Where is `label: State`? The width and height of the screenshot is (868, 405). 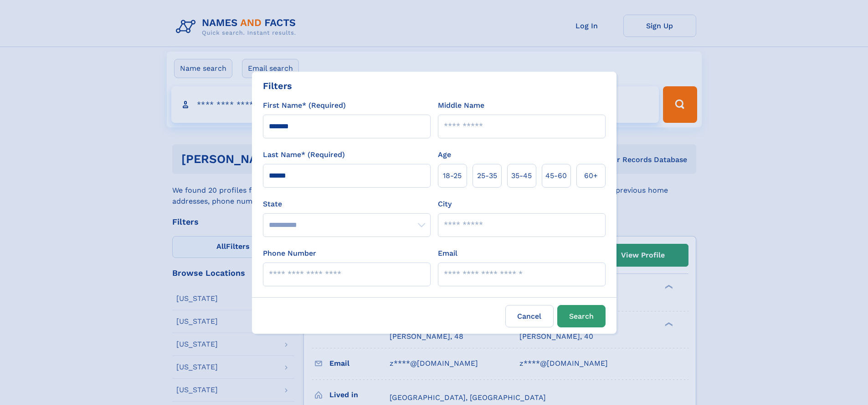
label: State is located at coordinates (347, 204).